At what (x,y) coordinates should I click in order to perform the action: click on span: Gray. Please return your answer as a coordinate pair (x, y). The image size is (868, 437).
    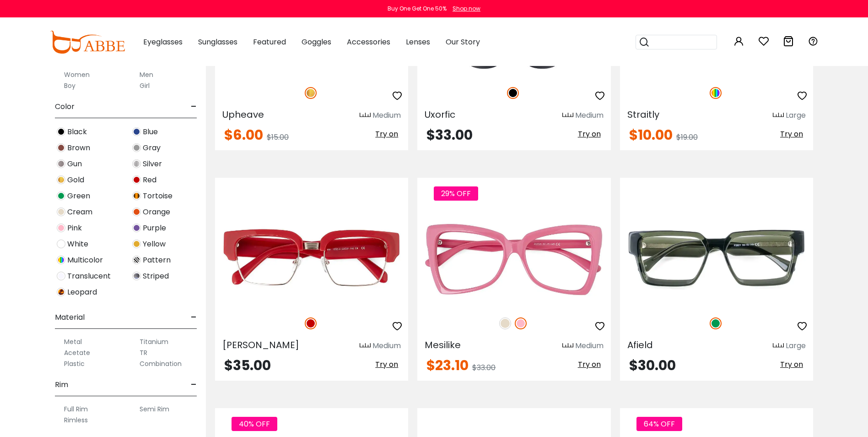
    Looking at the image, I should click on (151, 148).